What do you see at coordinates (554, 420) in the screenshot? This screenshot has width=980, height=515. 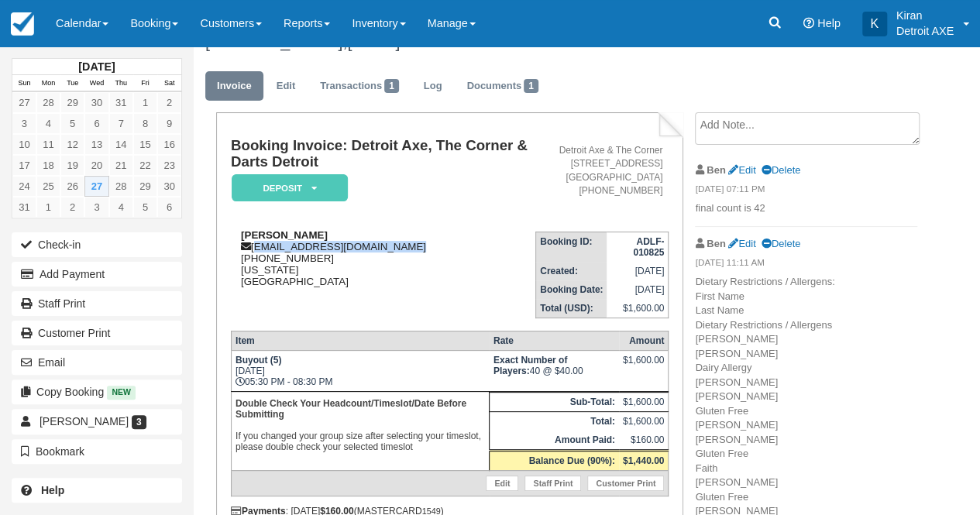 I see `th: Total:` at bounding box center [554, 420].